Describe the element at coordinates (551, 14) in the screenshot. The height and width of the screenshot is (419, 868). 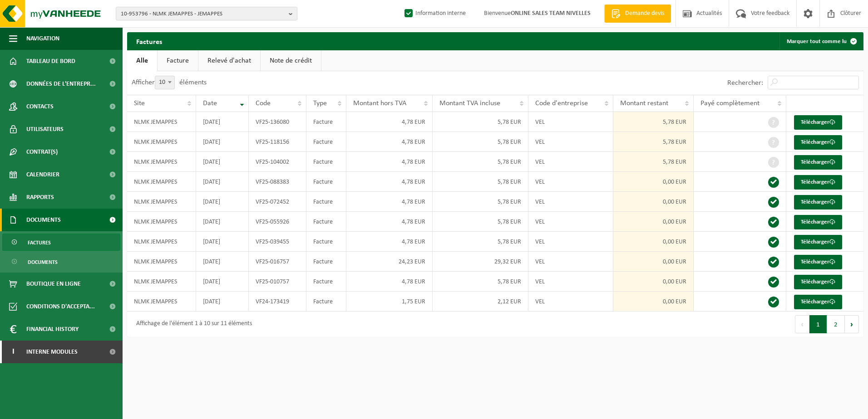
I see `strong: ONLINE SALES TEAM NIVELLES` at that location.